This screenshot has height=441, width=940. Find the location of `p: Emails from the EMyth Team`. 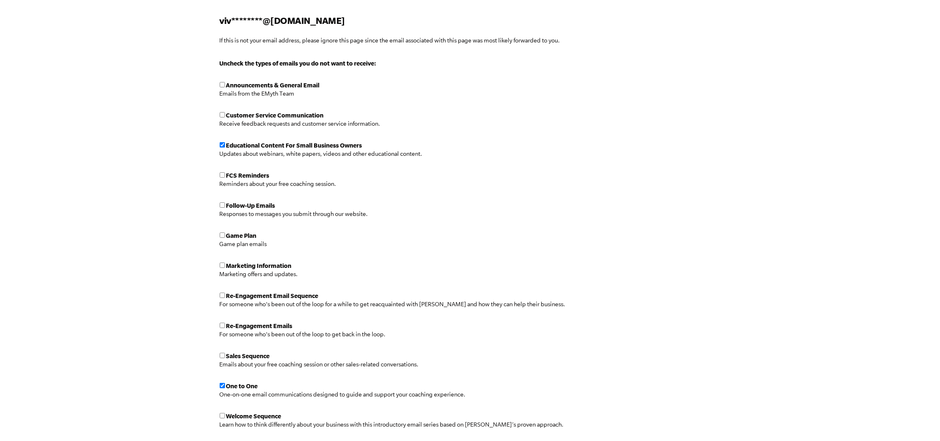

p: Emails from the EMyth Team is located at coordinates (392, 94).